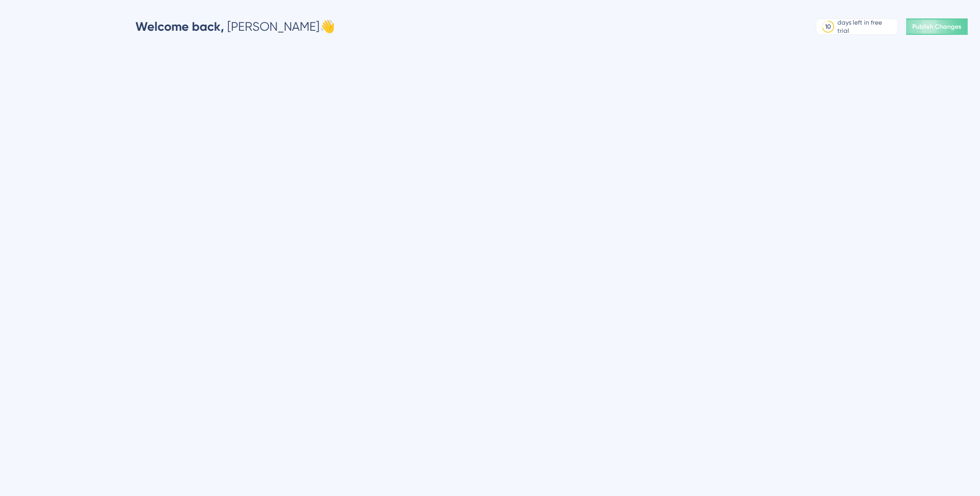 The width and height of the screenshot is (980, 496). What do you see at coordinates (866, 26) in the screenshot?
I see `div: days left in free trial` at bounding box center [866, 26].